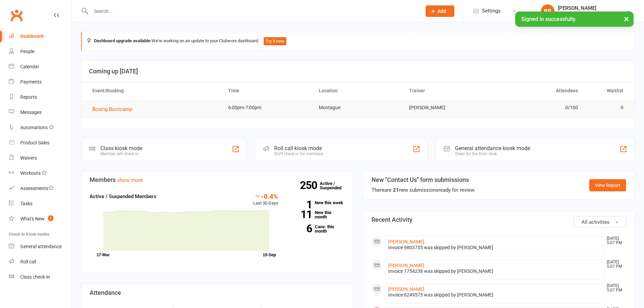 The height and width of the screenshot is (308, 644). I want to click on a: What's New1, so click(40, 219).